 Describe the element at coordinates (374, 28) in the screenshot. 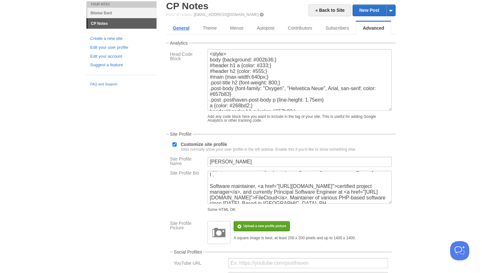

I see `a: Advanced` at that location.